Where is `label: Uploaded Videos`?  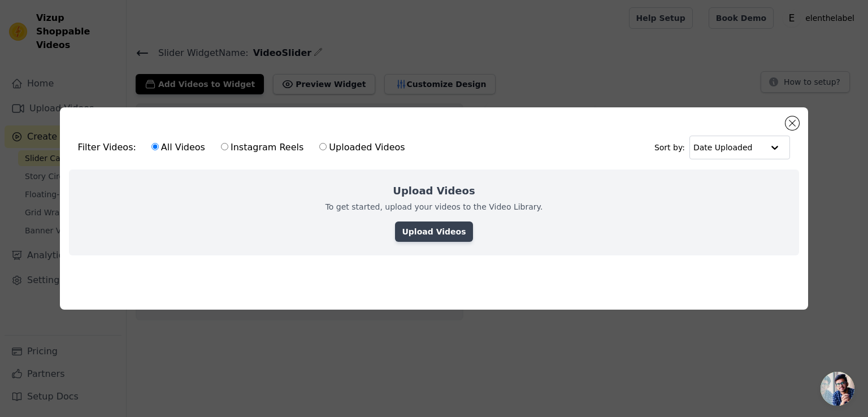
label: Uploaded Videos is located at coordinates (362, 148).